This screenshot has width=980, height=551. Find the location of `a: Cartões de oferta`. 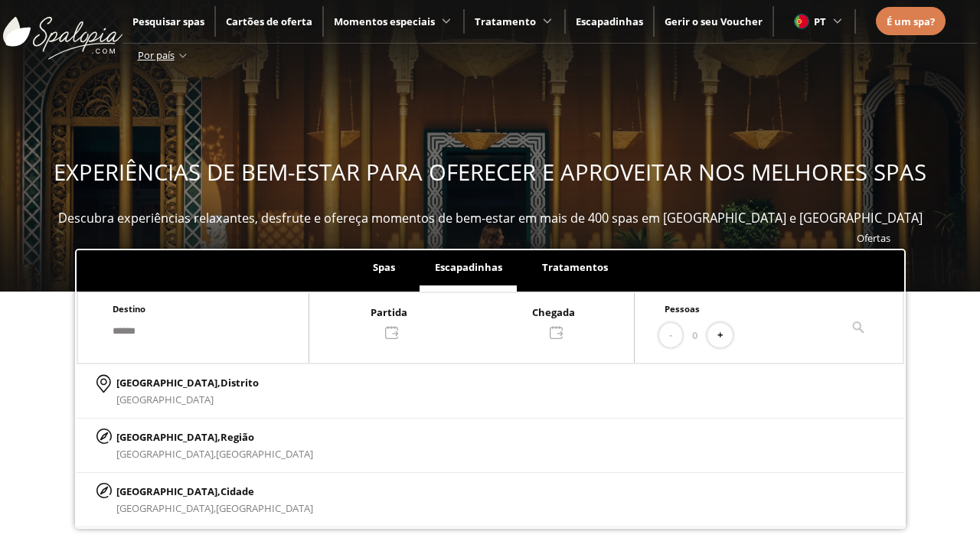

a: Cartões de oferta is located at coordinates (268, 21).